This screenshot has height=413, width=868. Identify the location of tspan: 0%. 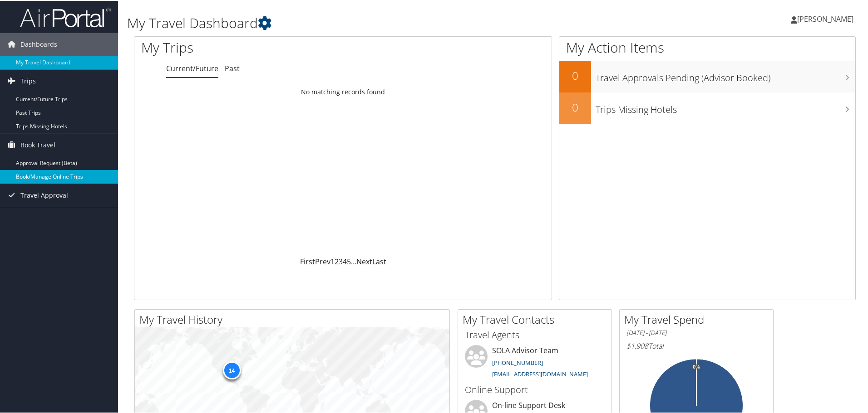
(696, 367).